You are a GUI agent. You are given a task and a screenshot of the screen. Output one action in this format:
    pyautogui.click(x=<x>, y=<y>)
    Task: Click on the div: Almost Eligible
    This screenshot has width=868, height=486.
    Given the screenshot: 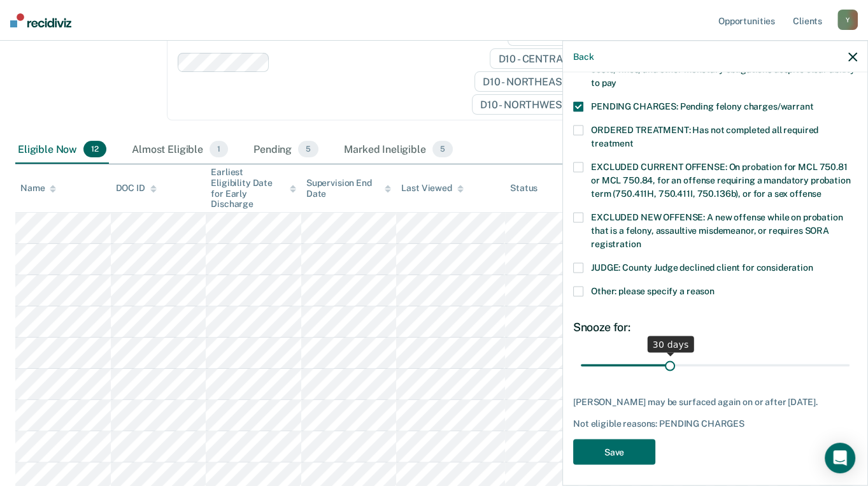 What is the action you would take?
    pyautogui.click(x=180, y=150)
    